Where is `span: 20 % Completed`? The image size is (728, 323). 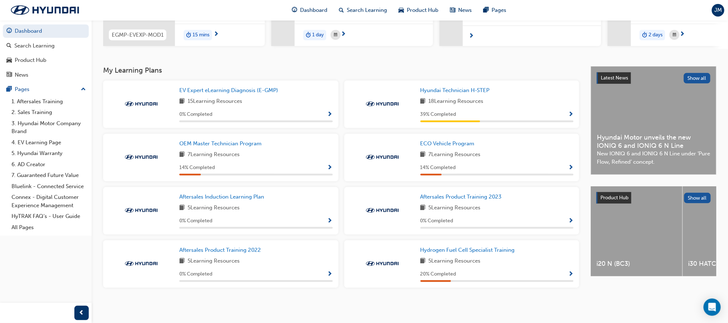 span: 20 % Completed is located at coordinates (438, 274).